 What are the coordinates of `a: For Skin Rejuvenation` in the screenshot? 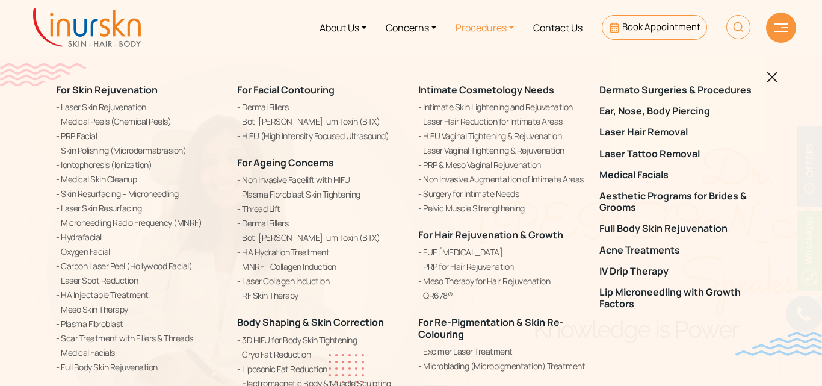 It's located at (107, 90).